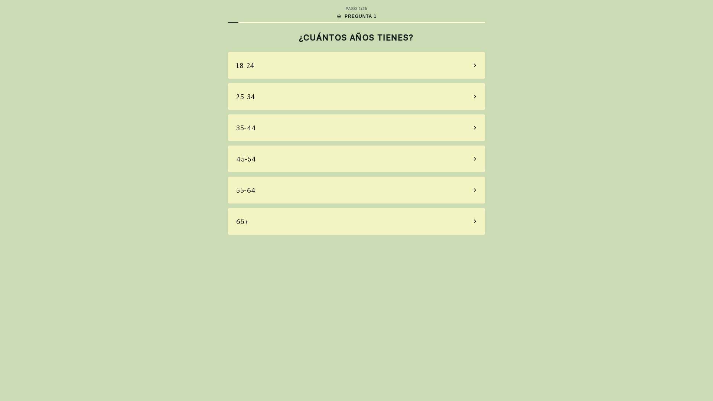 The width and height of the screenshot is (713, 401). Describe the element at coordinates (356, 9) in the screenshot. I see `div: PASO 1 / 25` at that location.